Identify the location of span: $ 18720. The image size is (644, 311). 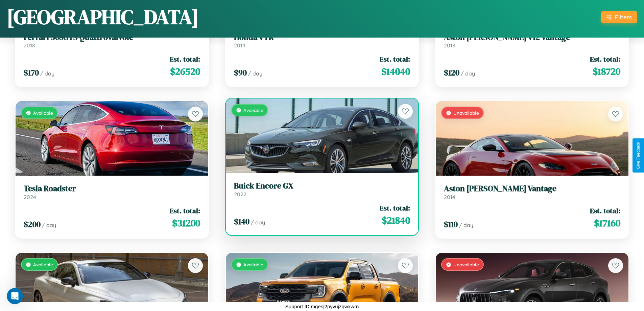
(607, 71).